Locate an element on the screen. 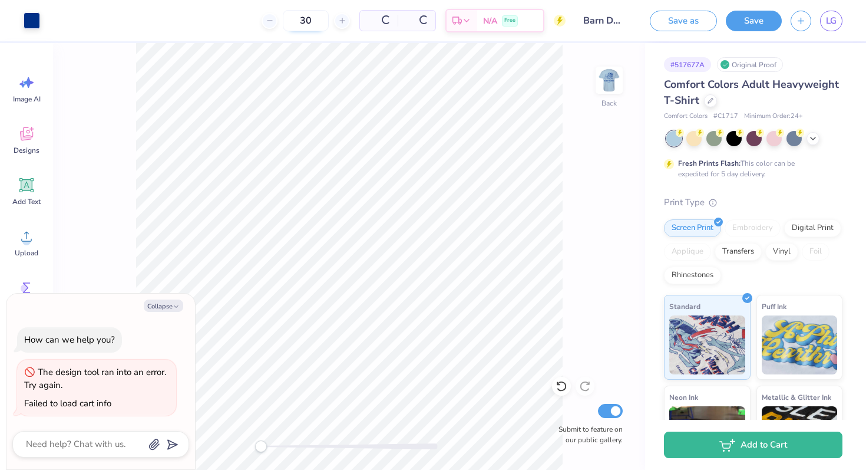 This screenshot has height=470, width=866. span: # C1717 is located at coordinates (726, 116).